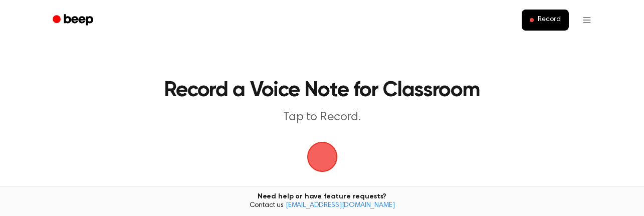 Image resolution: width=644 pixels, height=216 pixels. What do you see at coordinates (321, 91) in the screenshot?
I see `h1: Record a Voice Note for Classroom` at bounding box center [321, 91].